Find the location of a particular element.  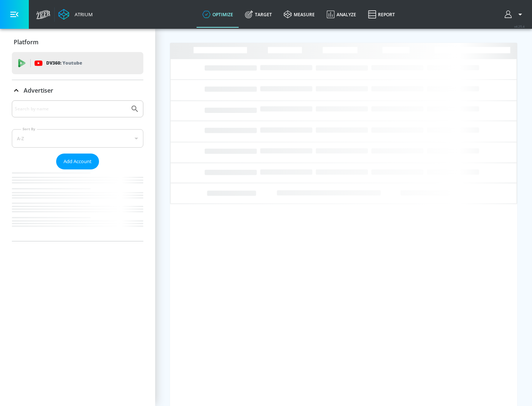

p: Youtube is located at coordinates (72, 63).